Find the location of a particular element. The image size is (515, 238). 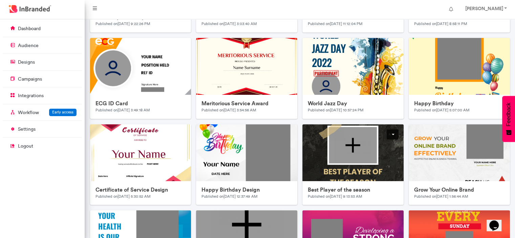

h6: ECG ID Card is located at coordinates (141, 103).